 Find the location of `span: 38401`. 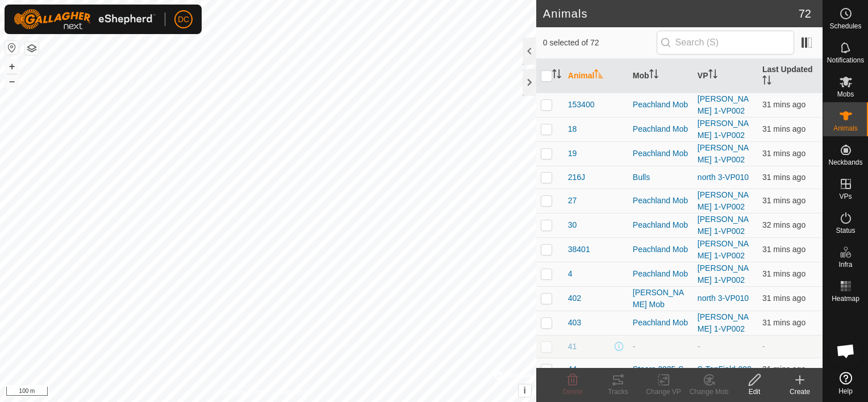

span: 38401 is located at coordinates (578, 249).